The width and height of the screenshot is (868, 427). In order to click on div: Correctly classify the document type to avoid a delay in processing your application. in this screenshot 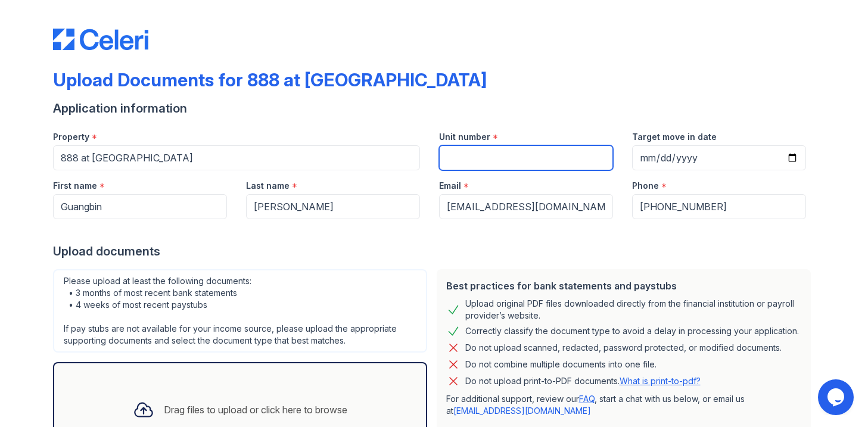, I will do `click(632, 331)`.